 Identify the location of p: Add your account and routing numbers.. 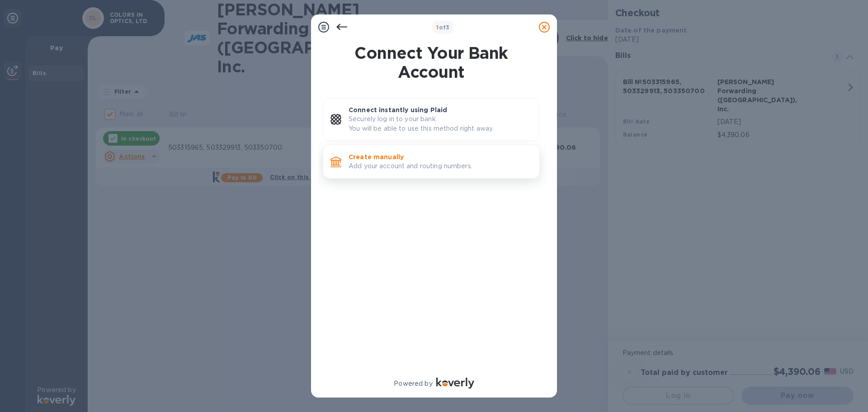
(441, 166).